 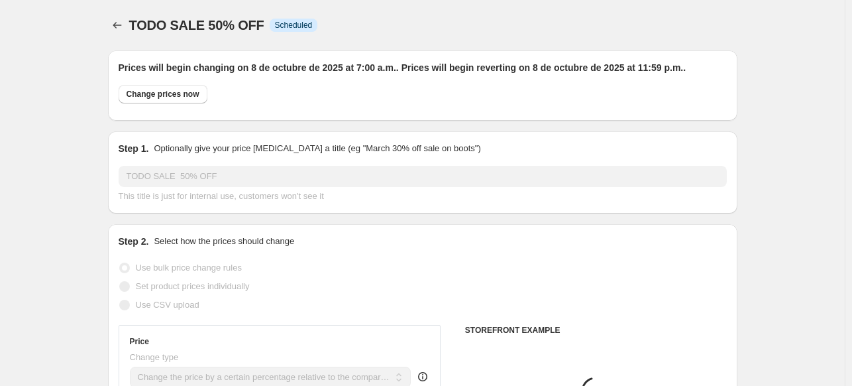 I want to click on h2: Prices will begin changing on 8 de octubre de 2025 at 7:00 a.m.. Prices will begin reverting on 8..., so click(x=423, y=68).